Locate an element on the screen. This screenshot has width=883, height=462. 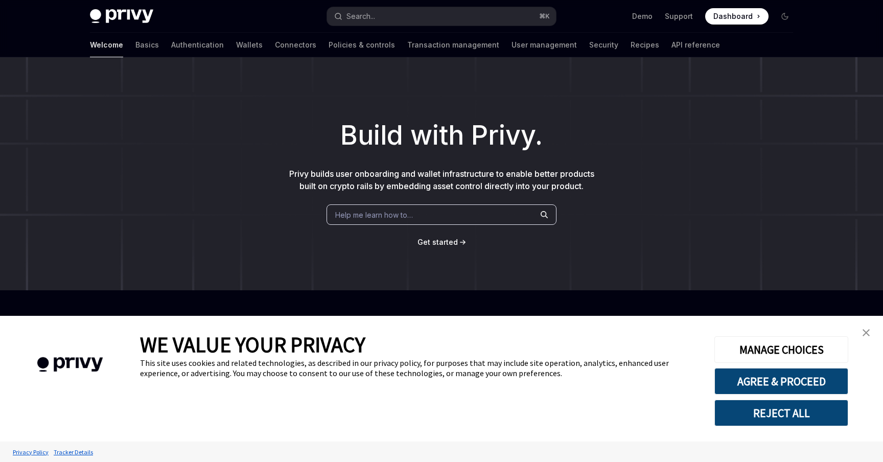
a: Security is located at coordinates (604, 45).